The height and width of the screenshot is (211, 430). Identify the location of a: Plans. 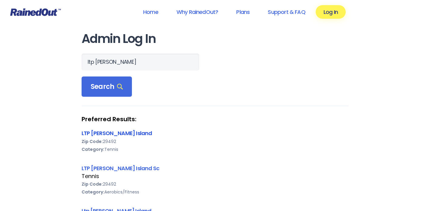
(243, 12).